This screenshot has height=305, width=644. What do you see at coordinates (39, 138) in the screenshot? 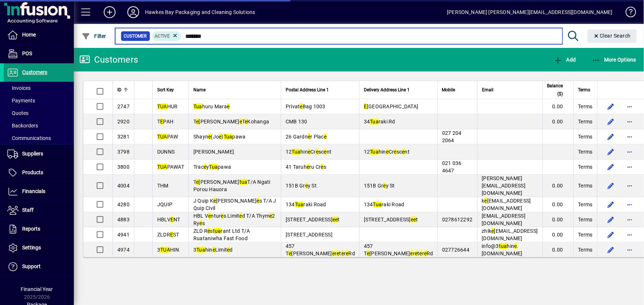
I see `a: Communications` at bounding box center [39, 138].